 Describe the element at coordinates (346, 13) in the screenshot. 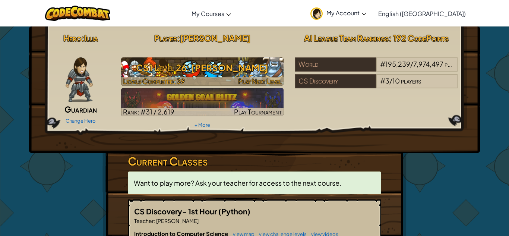

I see `span: My Account` at that location.